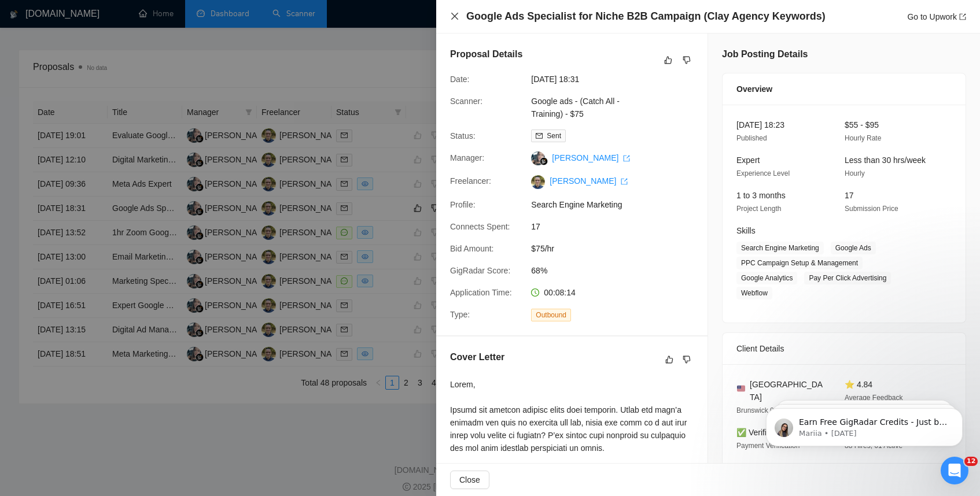  Describe the element at coordinates (862, 138) in the screenshot. I see `span: Hourly Rate` at that location.